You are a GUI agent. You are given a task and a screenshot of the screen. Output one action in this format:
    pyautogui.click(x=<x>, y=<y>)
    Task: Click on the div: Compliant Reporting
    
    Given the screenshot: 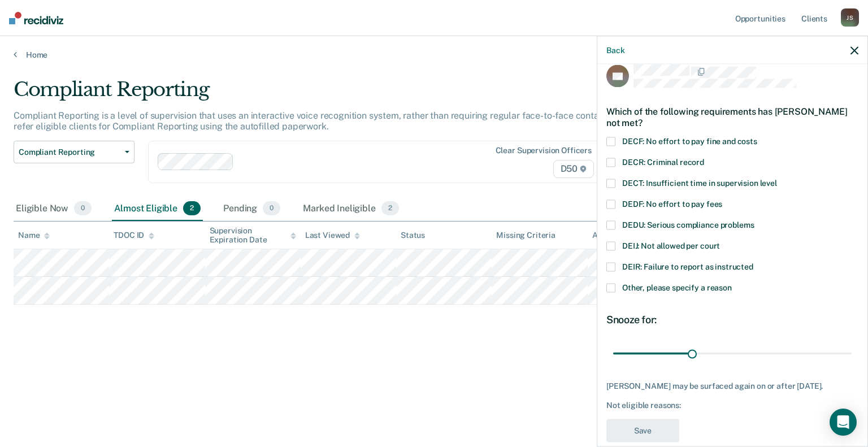 What is the action you would take?
    pyautogui.click(x=339, y=94)
    